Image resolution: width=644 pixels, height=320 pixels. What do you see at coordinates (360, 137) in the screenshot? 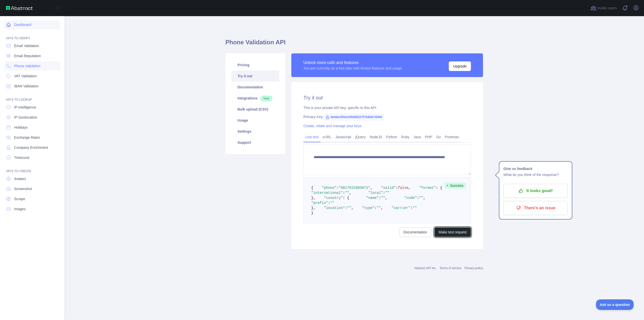
I see `a: jQuery` at bounding box center [360, 137].